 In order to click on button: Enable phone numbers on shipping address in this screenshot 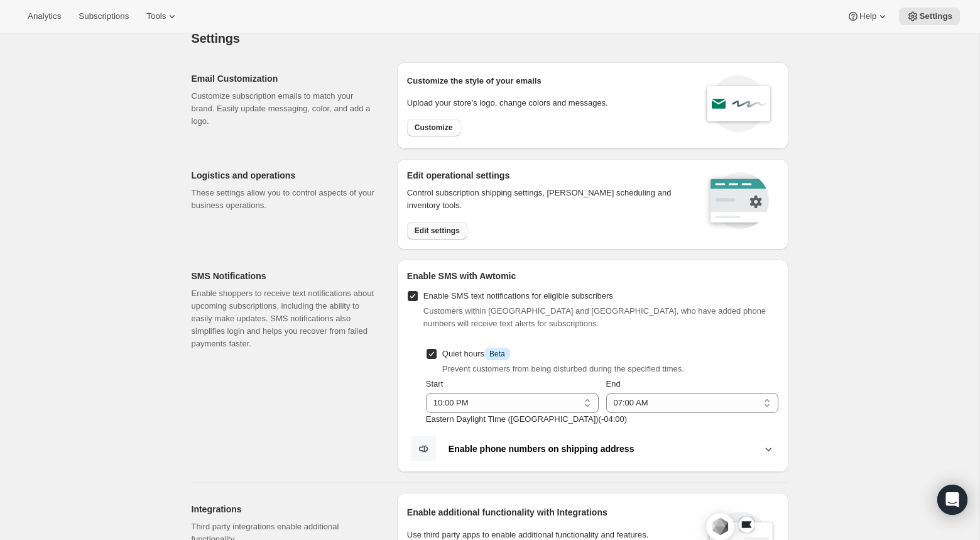, I will do `click(592, 449)`.